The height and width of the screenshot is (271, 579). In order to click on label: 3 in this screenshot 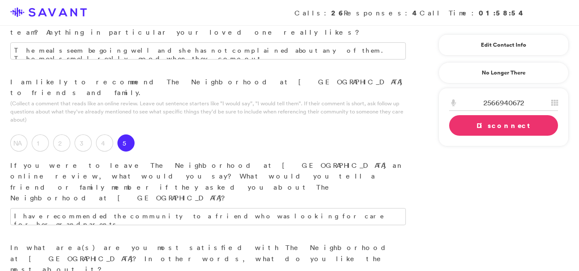, I will do `click(83, 143)`.